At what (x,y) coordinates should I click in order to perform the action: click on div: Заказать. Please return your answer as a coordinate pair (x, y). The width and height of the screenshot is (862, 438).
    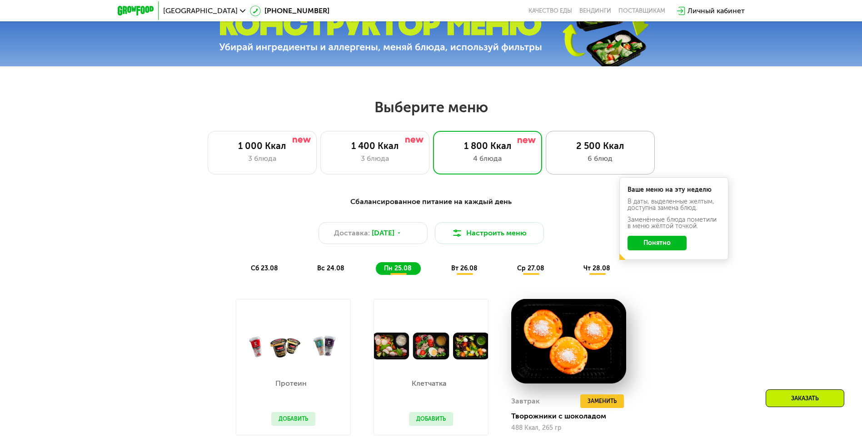
    Looking at the image, I should click on (805, 398).